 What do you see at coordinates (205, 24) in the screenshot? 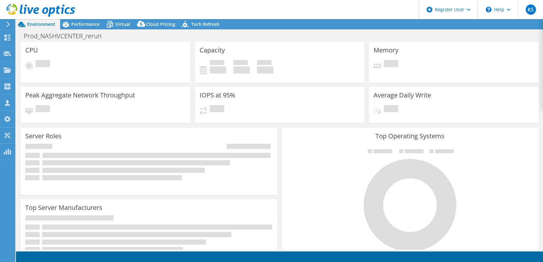
I see `span: Tech Refresh` at bounding box center [205, 24].